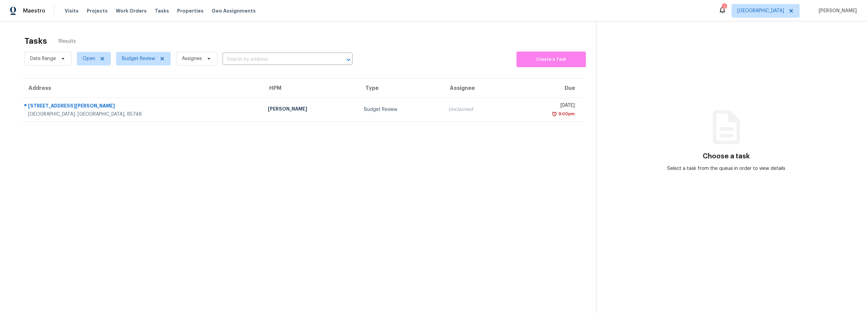 The height and width of the screenshot is (313, 867). What do you see at coordinates (71, 11) in the screenshot?
I see `span: Visits` at bounding box center [71, 11].